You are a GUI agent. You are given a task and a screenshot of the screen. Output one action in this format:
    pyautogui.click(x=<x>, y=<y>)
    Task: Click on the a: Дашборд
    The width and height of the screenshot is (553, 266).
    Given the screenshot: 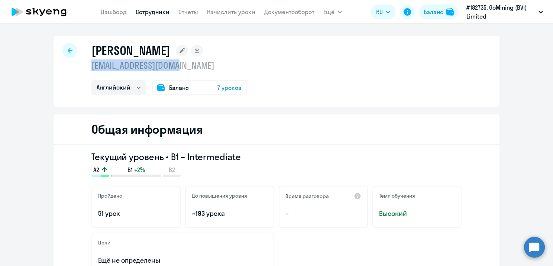 What is the action you would take?
    pyautogui.click(x=114, y=12)
    